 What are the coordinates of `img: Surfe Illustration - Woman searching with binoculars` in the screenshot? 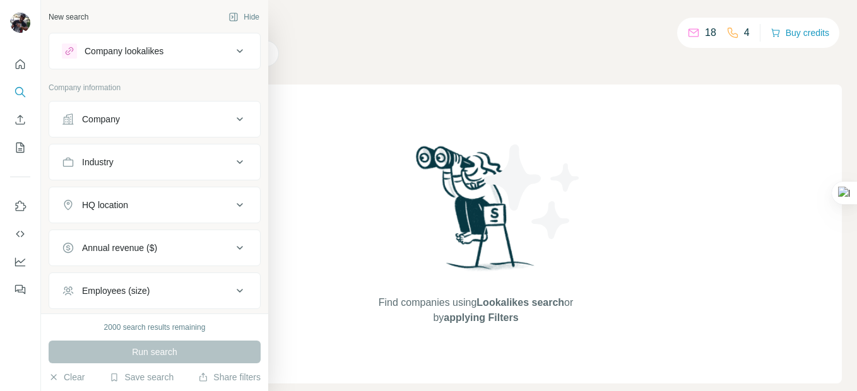 It's located at (476, 213).